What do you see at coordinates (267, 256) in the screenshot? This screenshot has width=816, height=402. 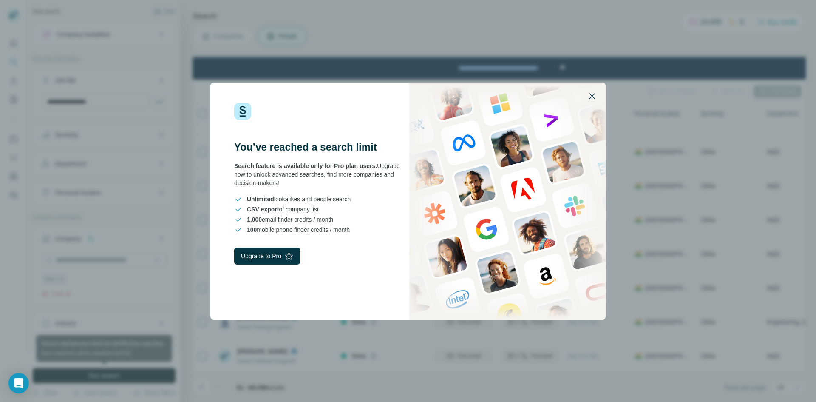 I see `button: Upgrade to Pro` at bounding box center [267, 256].